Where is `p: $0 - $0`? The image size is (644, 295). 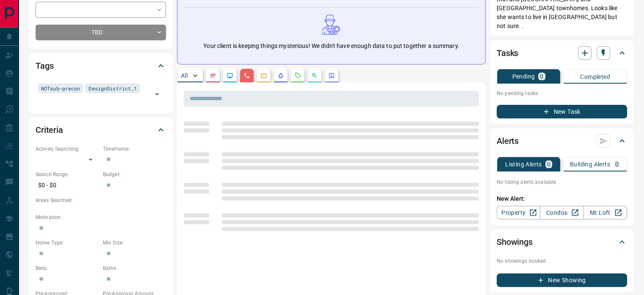 p: $0 - $0 is located at coordinates (67, 185).